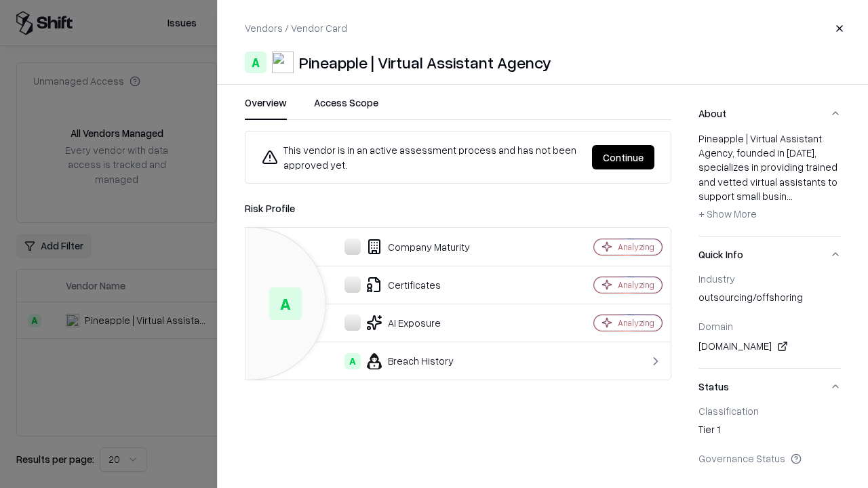 The height and width of the screenshot is (488, 868). I want to click on div: Classification, so click(770, 411).